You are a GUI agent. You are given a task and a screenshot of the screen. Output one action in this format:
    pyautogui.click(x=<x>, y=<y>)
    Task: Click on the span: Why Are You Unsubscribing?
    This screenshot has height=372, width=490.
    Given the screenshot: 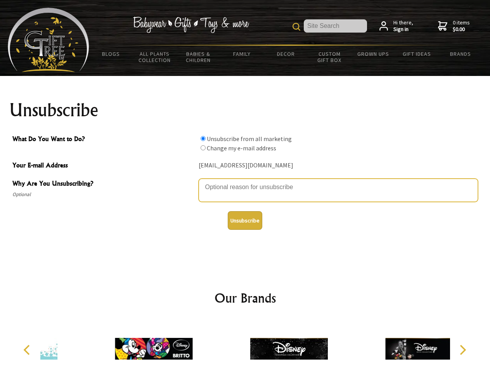 What is the action you would take?
    pyautogui.click(x=104, y=184)
    